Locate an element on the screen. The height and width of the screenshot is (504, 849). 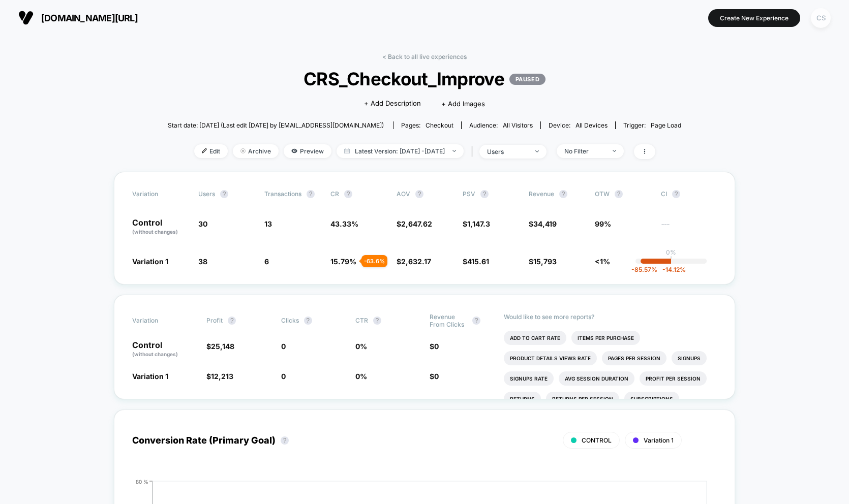
span: Archive is located at coordinates (256, 151).